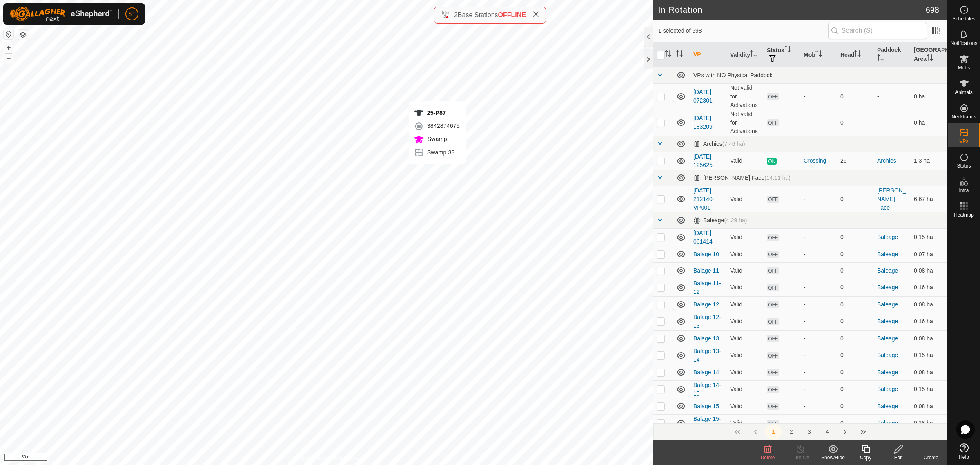 The height and width of the screenshot is (465, 980). What do you see at coordinates (734, 144) in the screenshot?
I see `span: (7.46 ha)` at bounding box center [734, 144].